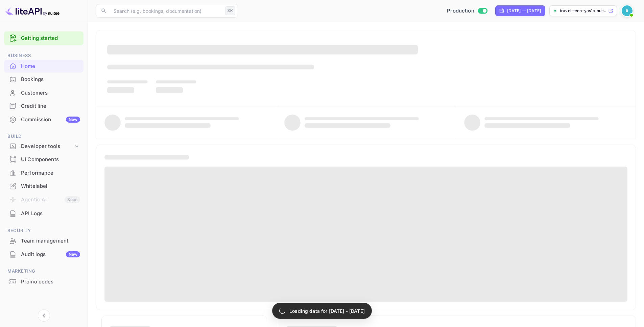 The width and height of the screenshot is (644, 327). I want to click on a: Team management, so click(44, 240).